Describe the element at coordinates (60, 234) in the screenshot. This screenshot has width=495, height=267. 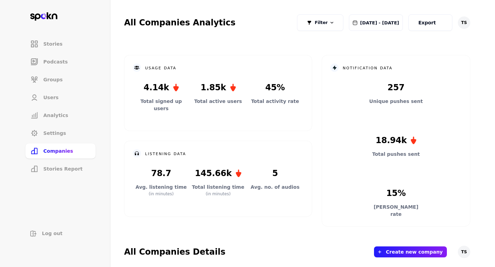
I see `button: Log out` at that location.